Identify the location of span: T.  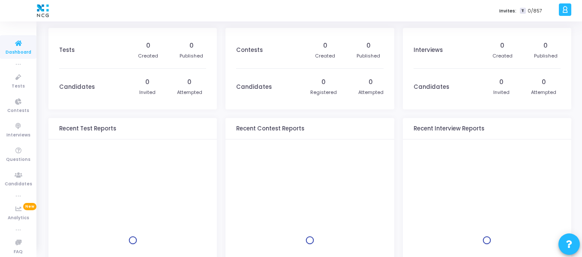
(523, 11).